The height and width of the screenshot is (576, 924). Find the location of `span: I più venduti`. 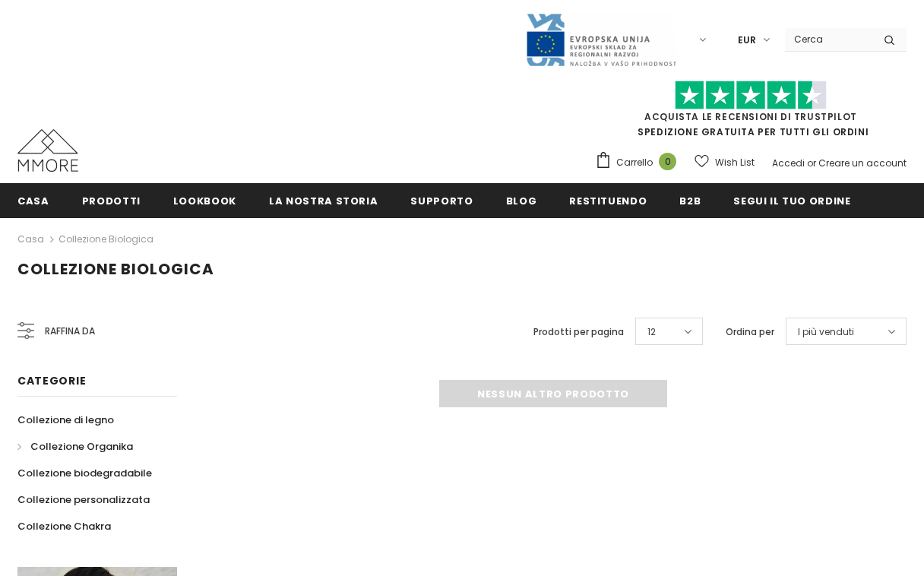

span: I più venduti is located at coordinates (827, 332).